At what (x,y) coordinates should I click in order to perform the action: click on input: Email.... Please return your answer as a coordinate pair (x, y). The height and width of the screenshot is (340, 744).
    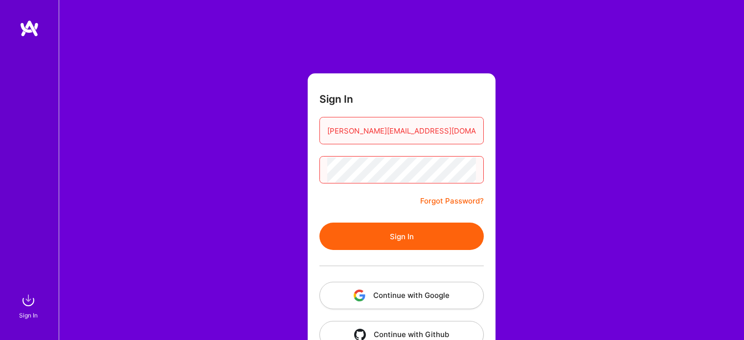
    Looking at the image, I should click on (402, 131).